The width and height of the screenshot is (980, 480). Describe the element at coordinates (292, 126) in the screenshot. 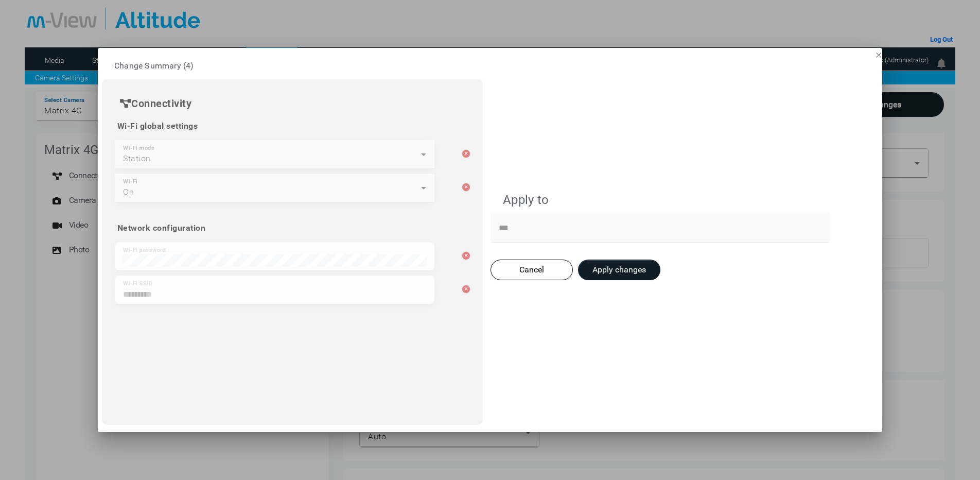

I see `li: Wi-Fi global settings` at that location.